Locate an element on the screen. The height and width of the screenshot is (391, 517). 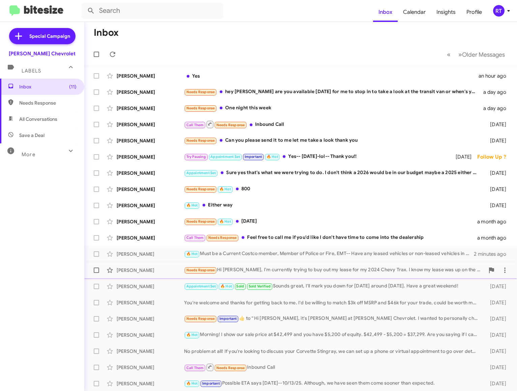
span: Older Messages is located at coordinates (484, 55).